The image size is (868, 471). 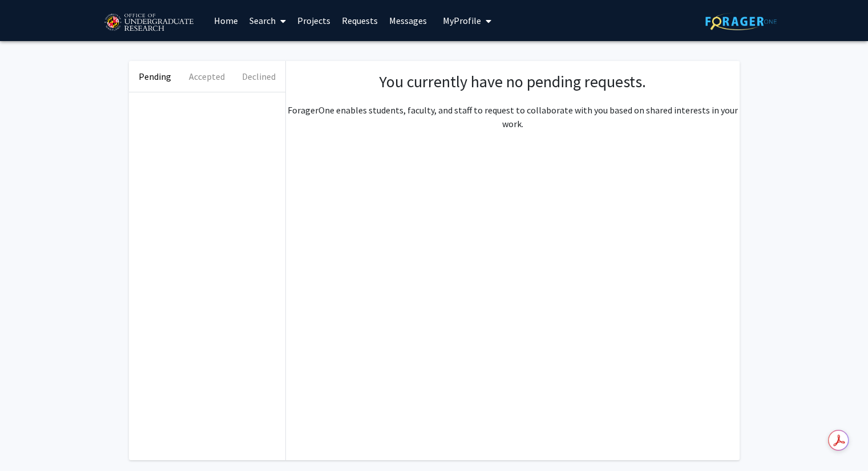 What do you see at coordinates (259, 77) in the screenshot?
I see `button: Declined` at bounding box center [259, 77].